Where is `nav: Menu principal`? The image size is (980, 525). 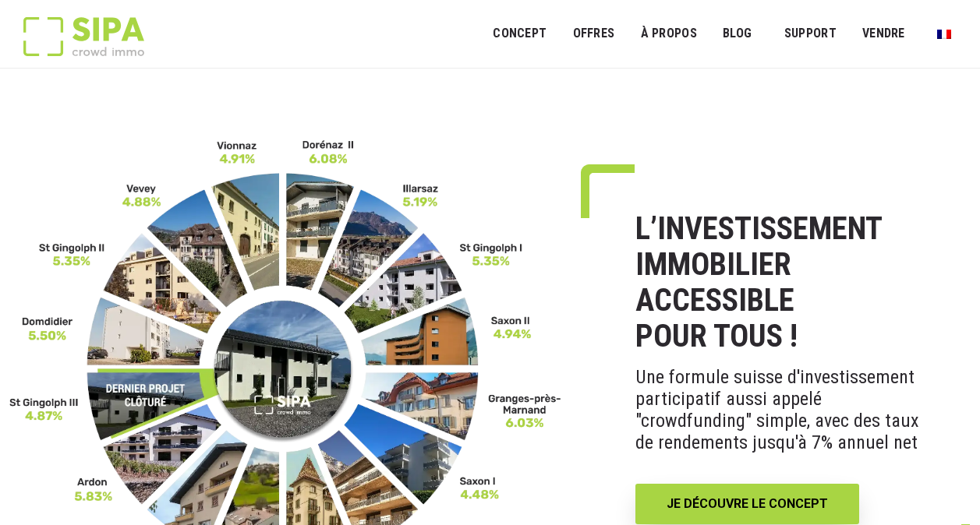 nav: Menu principal is located at coordinates (724, 33).